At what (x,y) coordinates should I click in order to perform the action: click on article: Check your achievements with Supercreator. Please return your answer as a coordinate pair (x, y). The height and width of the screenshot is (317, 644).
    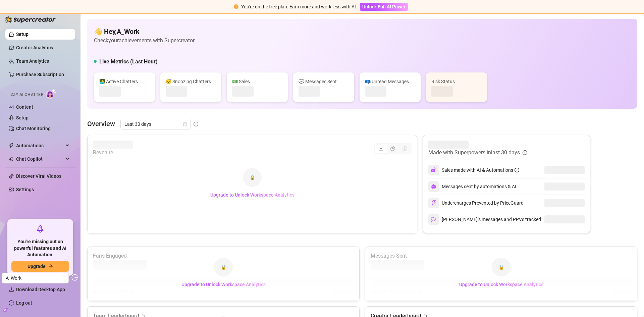
    Looking at the image, I should click on (144, 40).